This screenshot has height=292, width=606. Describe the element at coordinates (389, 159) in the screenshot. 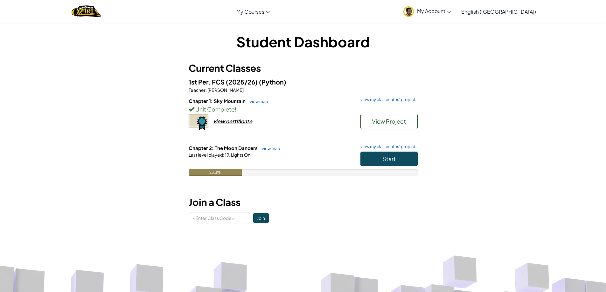

I see `span: Start` at that location.